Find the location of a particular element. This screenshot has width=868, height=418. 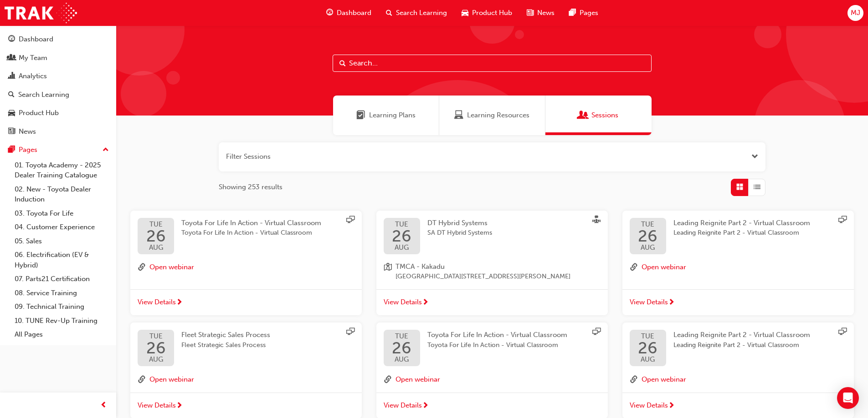

span: Search is located at coordinates (343, 63).